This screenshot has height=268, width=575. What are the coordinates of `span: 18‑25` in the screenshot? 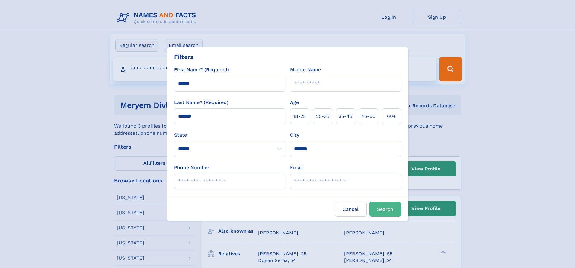 It's located at (299, 116).